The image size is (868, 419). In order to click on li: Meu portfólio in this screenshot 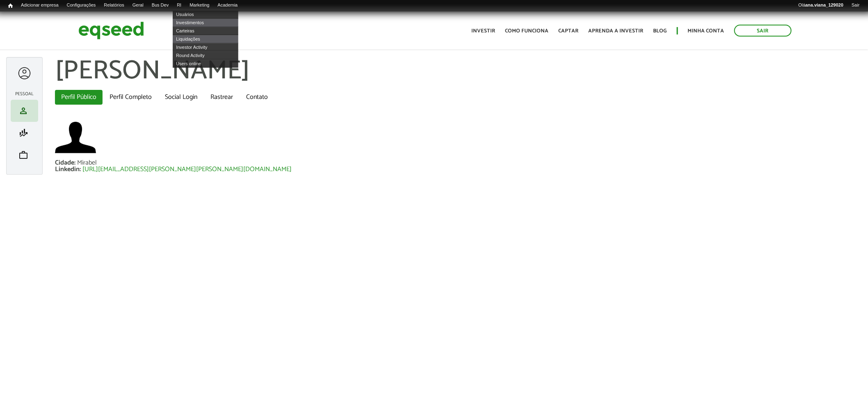, I will do `click(24, 155)`.